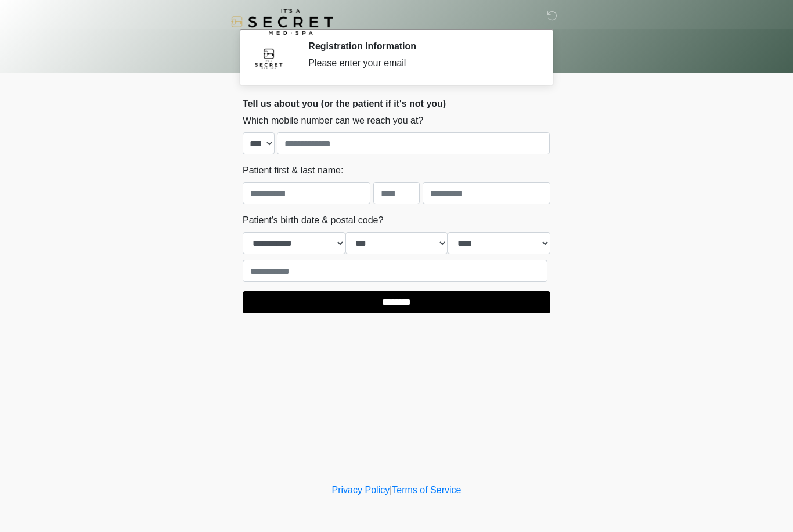 This screenshot has width=793, height=532. Describe the element at coordinates (269, 58) in the screenshot. I see `img: Agent Avatar` at that location.